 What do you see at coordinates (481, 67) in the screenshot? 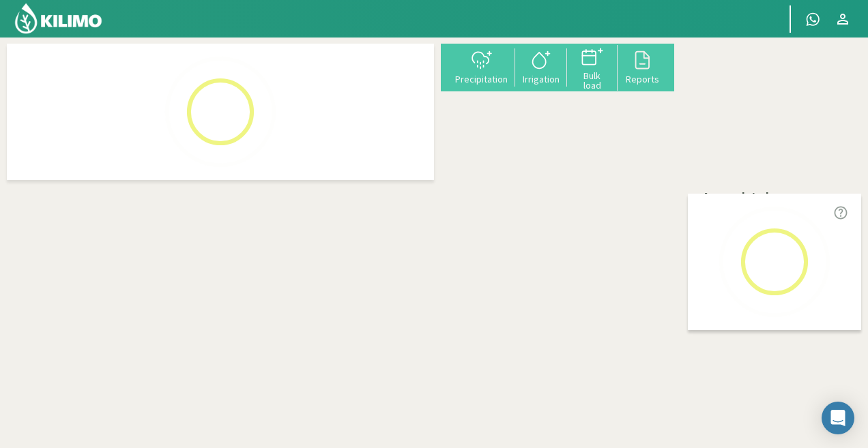
I see `button: Precipitation` at bounding box center [481, 67].